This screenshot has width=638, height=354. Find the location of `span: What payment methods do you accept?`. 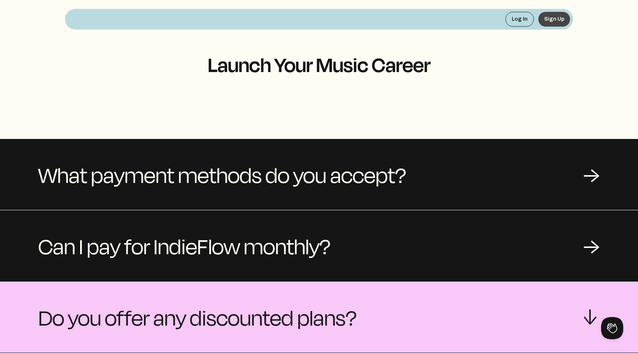

span: What payment methods do you accept? is located at coordinates (222, 174).